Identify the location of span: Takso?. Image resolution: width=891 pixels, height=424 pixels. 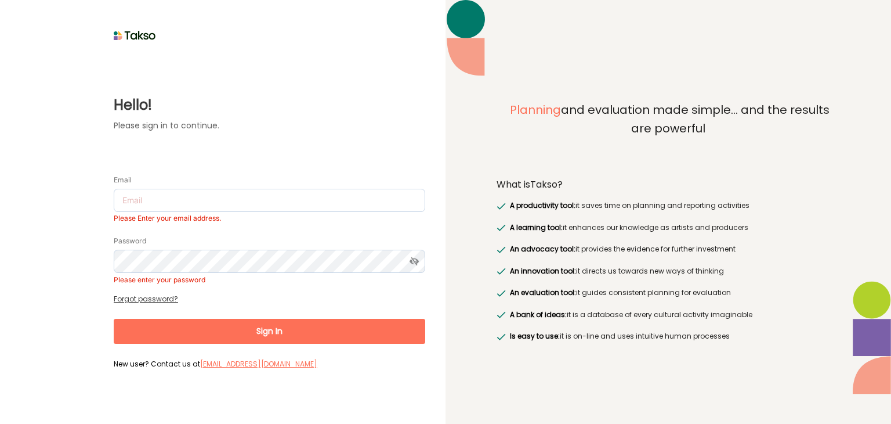
(547, 184).